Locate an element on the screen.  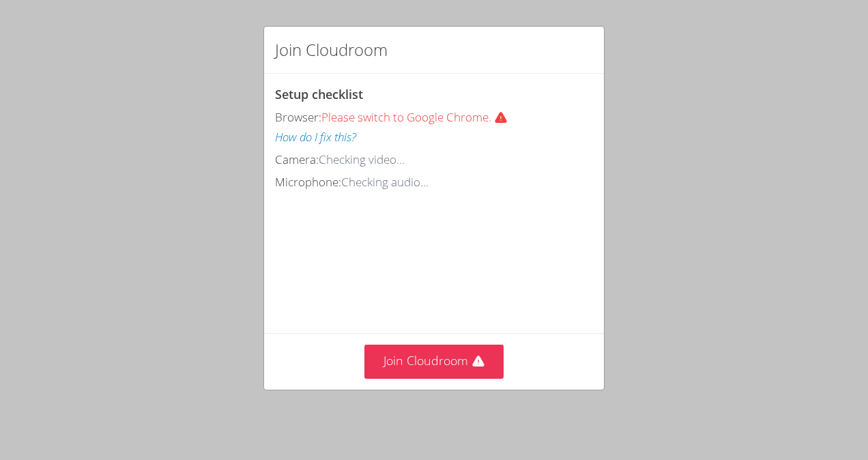
span: Camera: is located at coordinates (297, 159).